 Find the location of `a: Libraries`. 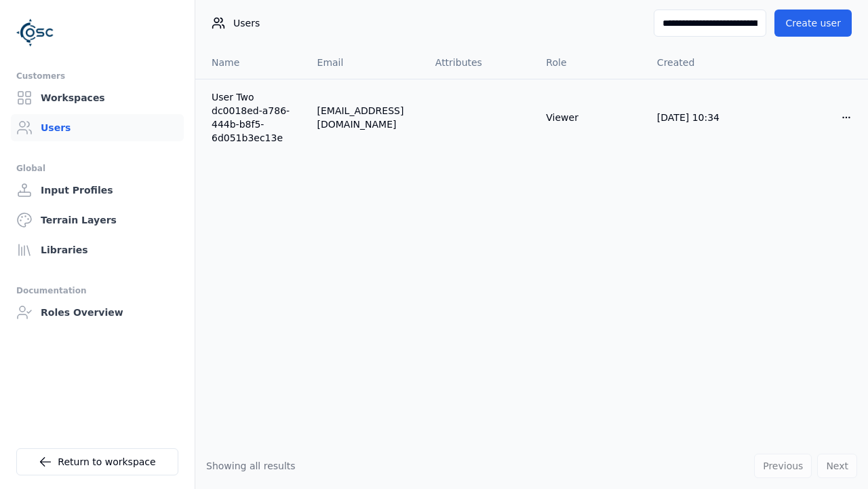

a: Libraries is located at coordinates (97, 250).